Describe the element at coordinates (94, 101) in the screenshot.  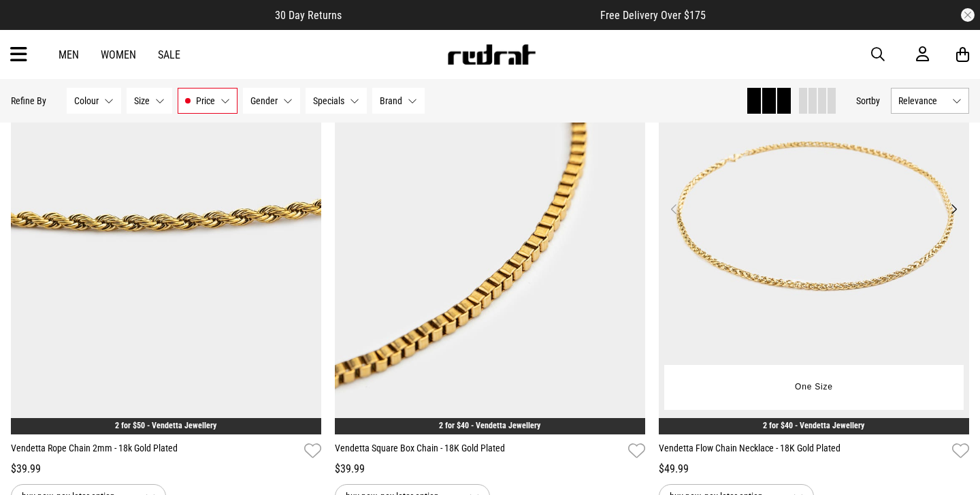
I see `button: Colour` at that location.